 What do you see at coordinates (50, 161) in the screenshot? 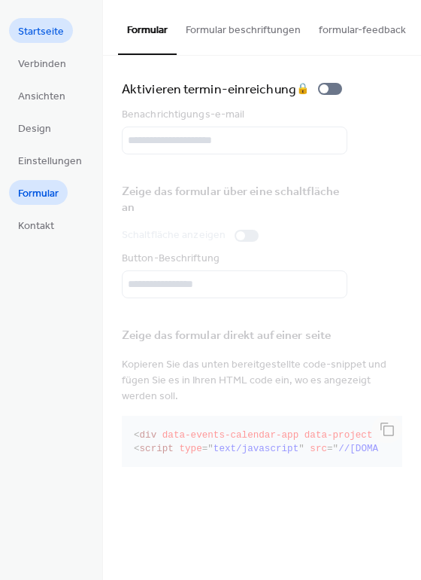
I see `span: Einstellungen` at bounding box center [50, 161].